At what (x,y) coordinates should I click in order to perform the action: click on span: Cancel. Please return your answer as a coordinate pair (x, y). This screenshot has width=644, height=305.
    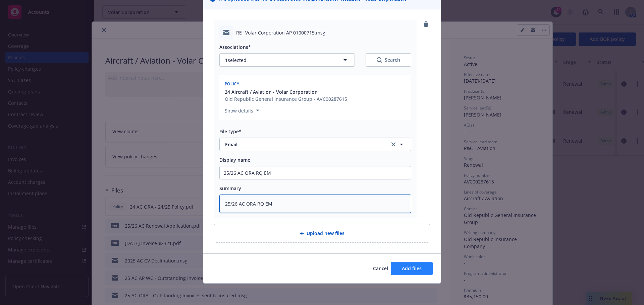
    Looking at the image, I should click on (380, 268).